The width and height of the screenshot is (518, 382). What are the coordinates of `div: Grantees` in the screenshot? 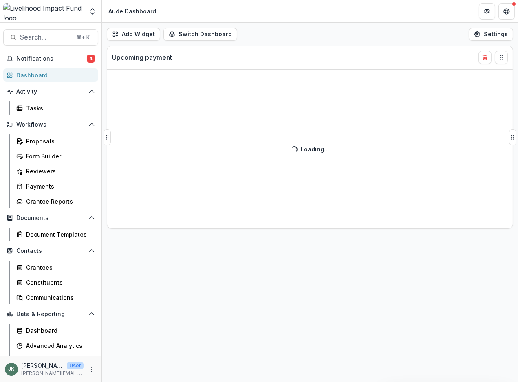 It's located at (59, 267).